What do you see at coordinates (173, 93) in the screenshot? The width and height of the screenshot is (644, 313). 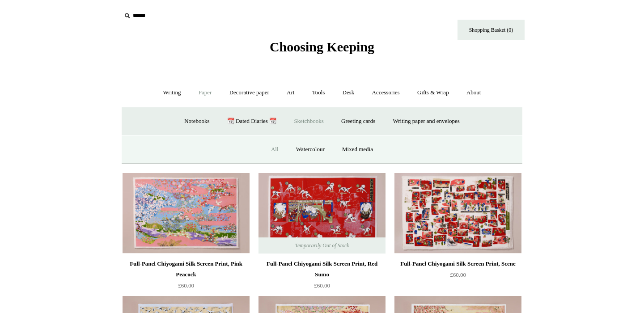 I see `a: Writing` at bounding box center [173, 93].